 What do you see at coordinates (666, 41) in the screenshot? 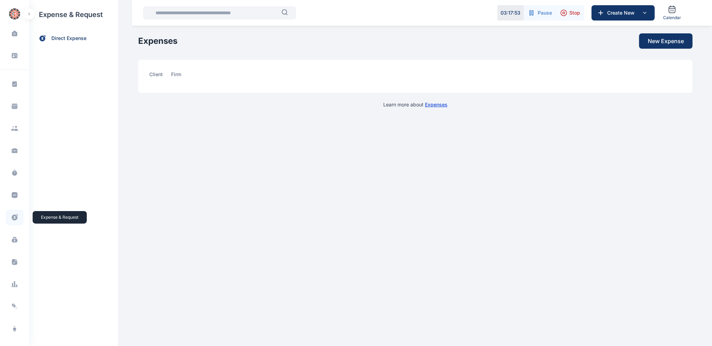
I see `button: New Expense` at bounding box center [666, 41].